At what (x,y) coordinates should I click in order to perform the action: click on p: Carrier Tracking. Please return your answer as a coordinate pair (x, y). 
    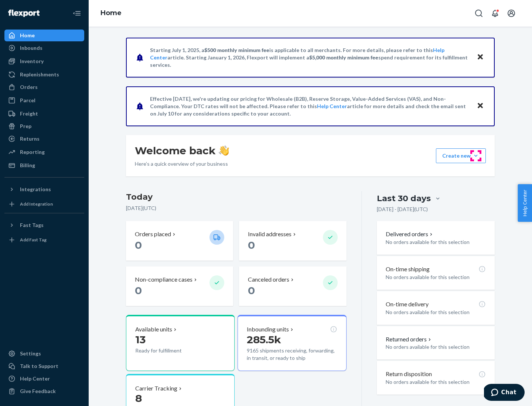
    Looking at the image, I should click on (156, 388).